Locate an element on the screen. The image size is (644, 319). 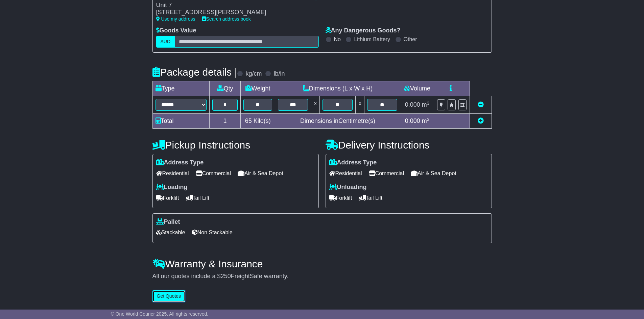
label: kg/cm is located at coordinates (253, 74).